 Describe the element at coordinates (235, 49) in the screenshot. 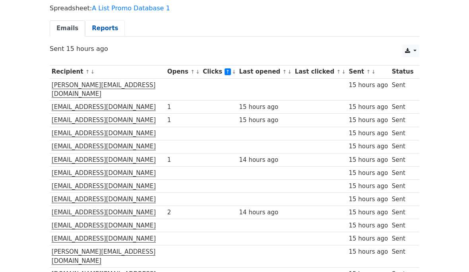

I see `p: Sent 15 hours ago` at that location.